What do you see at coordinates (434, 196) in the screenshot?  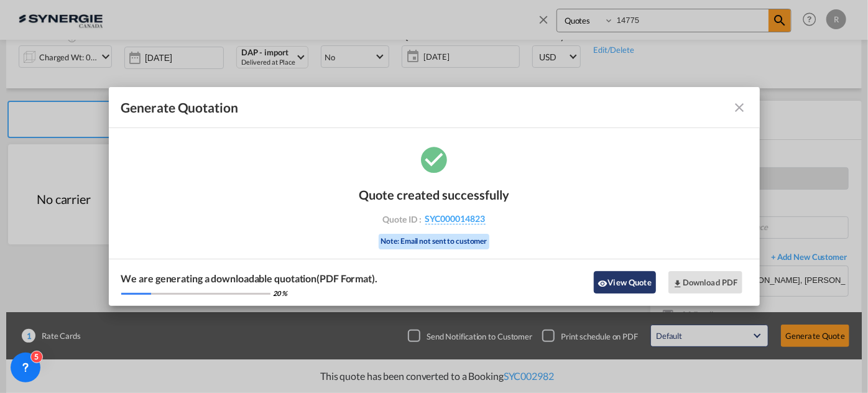 I see `md-dialog: Generate Quotation Quote ...` at bounding box center [434, 196].